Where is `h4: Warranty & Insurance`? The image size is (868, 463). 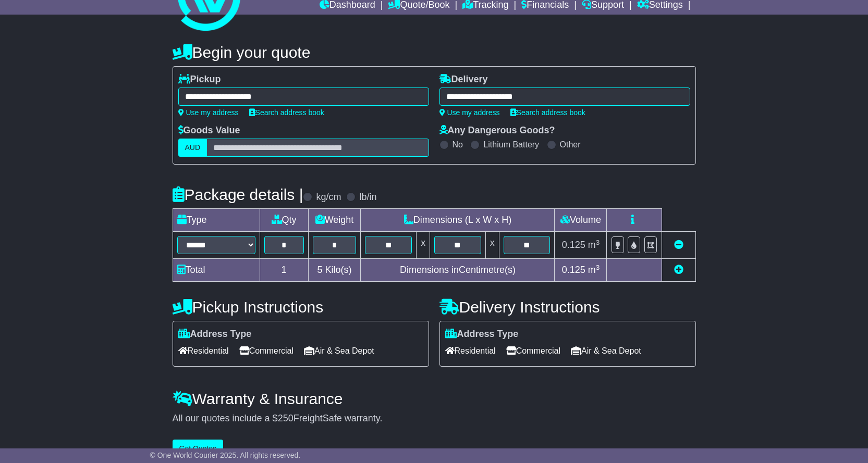 h4: Warranty & Insurance is located at coordinates (434, 399).